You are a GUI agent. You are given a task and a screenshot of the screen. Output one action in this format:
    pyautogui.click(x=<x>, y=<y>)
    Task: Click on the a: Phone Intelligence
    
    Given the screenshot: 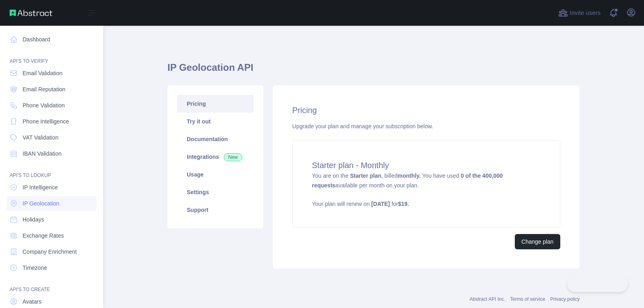 What is the action you would take?
    pyautogui.click(x=52, y=122)
    